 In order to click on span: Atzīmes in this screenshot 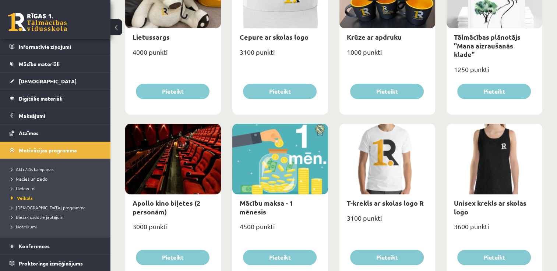, I will do `click(29, 133)`.